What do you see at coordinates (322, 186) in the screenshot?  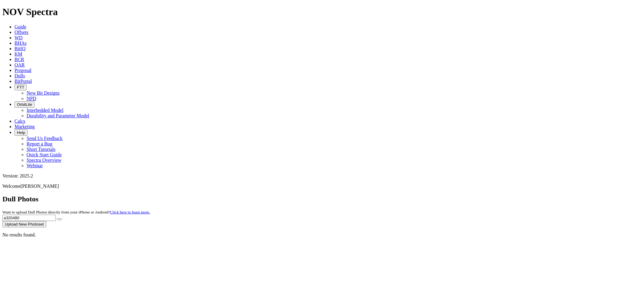 I see `p: Welcome` at bounding box center [322, 186].